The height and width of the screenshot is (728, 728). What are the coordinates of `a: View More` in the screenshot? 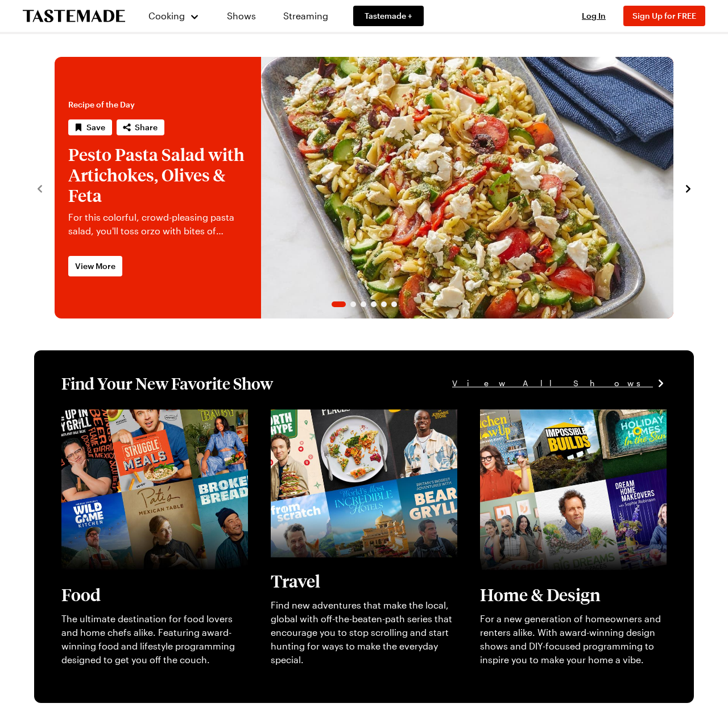 It's located at (95, 266).